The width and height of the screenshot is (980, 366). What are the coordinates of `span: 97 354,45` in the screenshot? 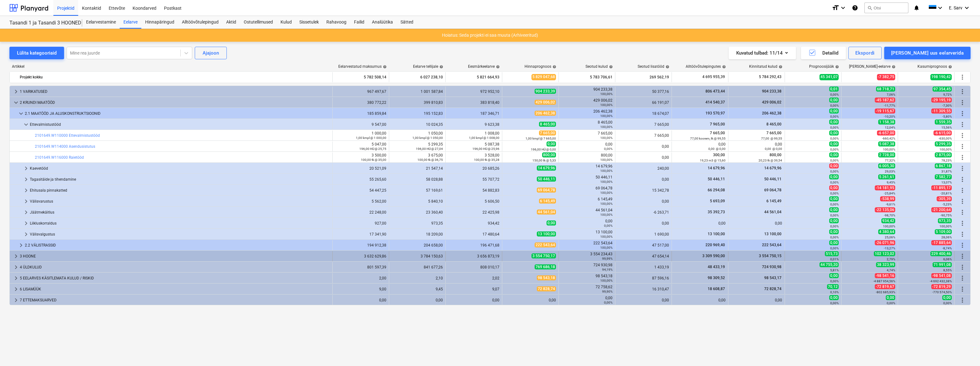 It's located at (942, 89).